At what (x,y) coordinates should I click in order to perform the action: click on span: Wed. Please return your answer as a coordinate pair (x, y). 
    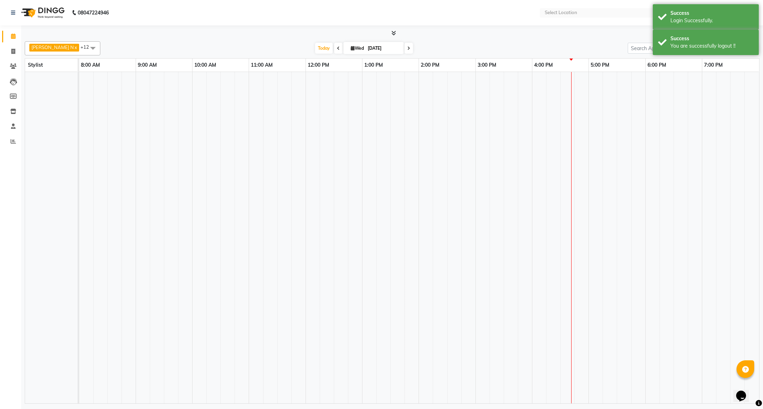
    Looking at the image, I should click on (357, 48).